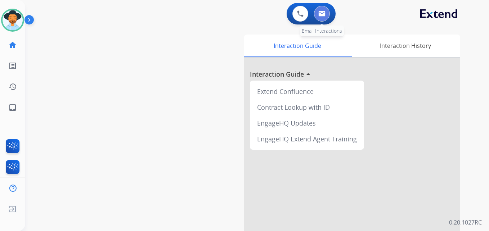 The width and height of the screenshot is (489, 231). I want to click on mat-icon: list_alt, so click(13, 66).